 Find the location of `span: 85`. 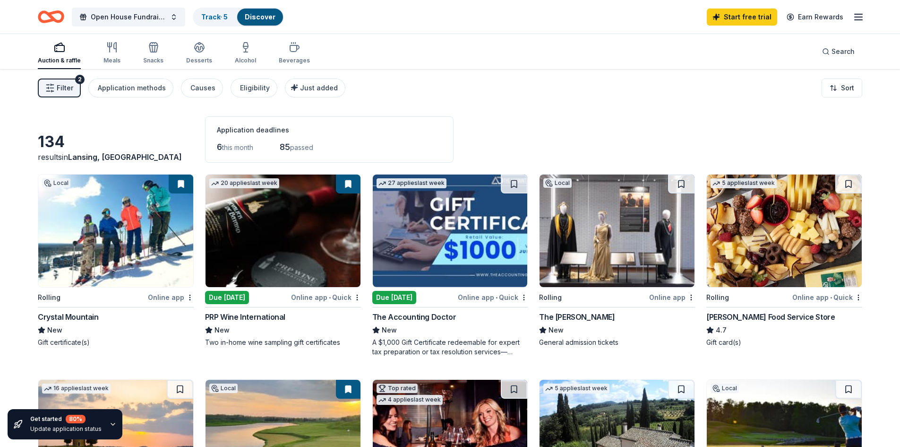

span: 85 is located at coordinates (285, 146).